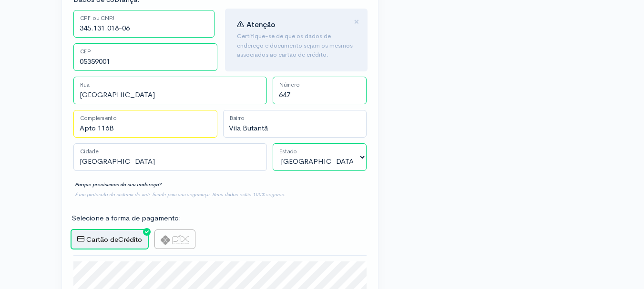  I want to click on input: Rua, so click(170, 91).